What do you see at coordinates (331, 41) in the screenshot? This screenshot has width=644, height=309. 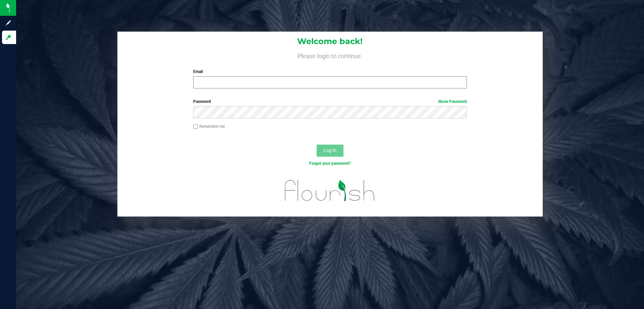 I see `h1: Welcome back!` at bounding box center [331, 41].